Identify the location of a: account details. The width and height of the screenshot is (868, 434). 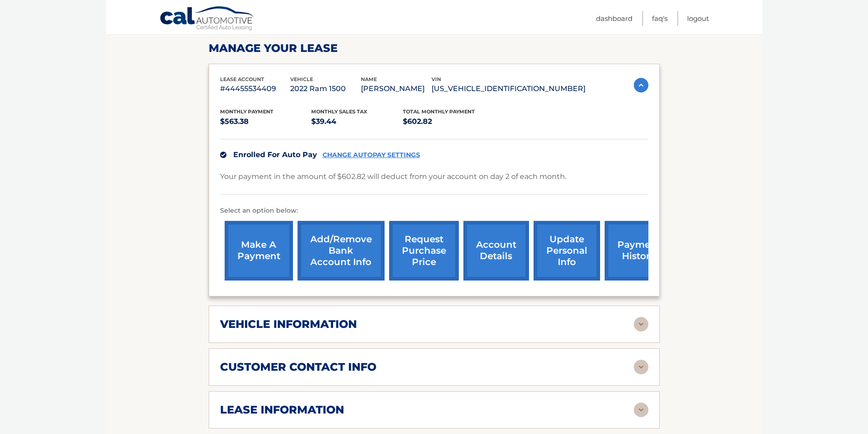
(496, 250).